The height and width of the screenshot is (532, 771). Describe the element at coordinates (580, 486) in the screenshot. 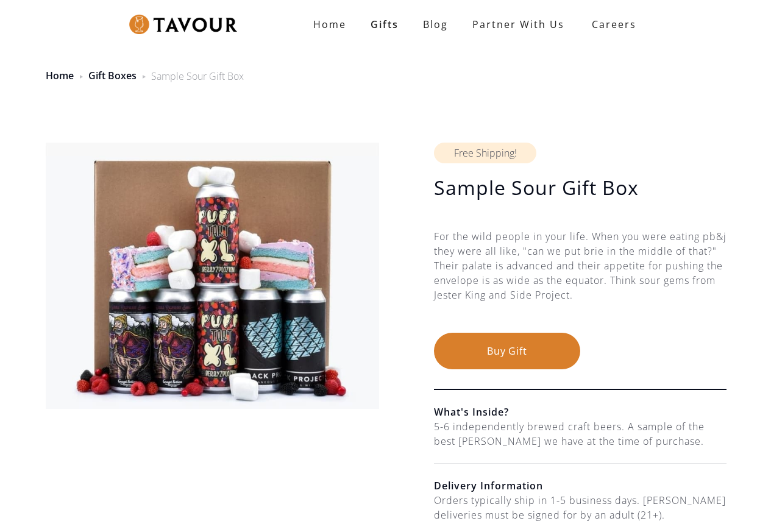

I see `h6: Delivery Information` at that location.